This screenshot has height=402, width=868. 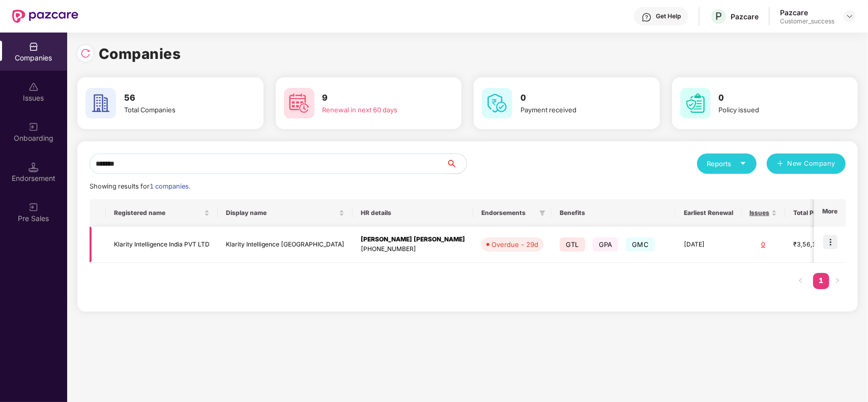 I want to click on span: 1 companies., so click(x=170, y=186).